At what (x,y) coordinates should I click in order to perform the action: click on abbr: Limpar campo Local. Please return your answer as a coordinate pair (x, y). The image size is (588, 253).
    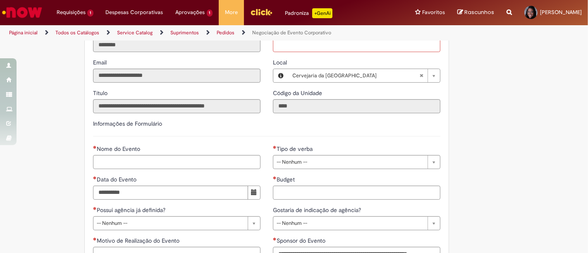
    Looking at the image, I should click on (421, 76).